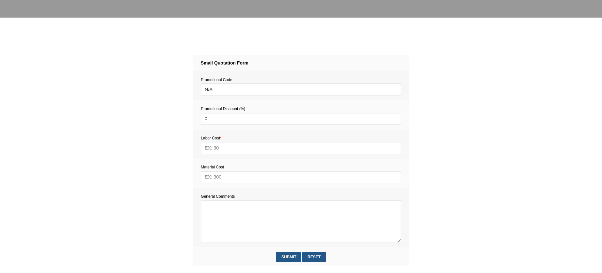 This screenshot has width=602, height=273. Describe the element at coordinates (211, 138) in the screenshot. I see `span: Labor Cost` at that location.